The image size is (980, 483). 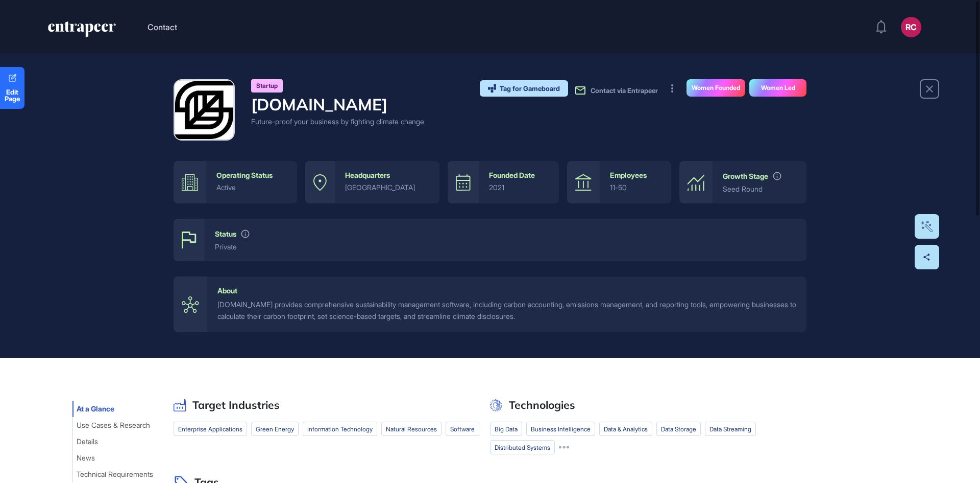 I want to click on img: Sustain.Life-logo, so click(x=204, y=110).